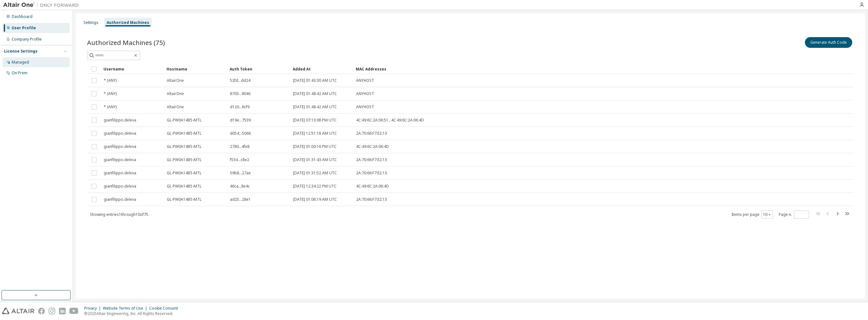 The image size is (868, 320). Describe the element at coordinates (752, 215) in the screenshot. I see `span: Items per page` at that location.